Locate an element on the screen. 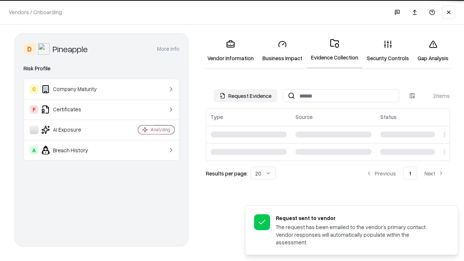  button: More info is located at coordinates (168, 49).